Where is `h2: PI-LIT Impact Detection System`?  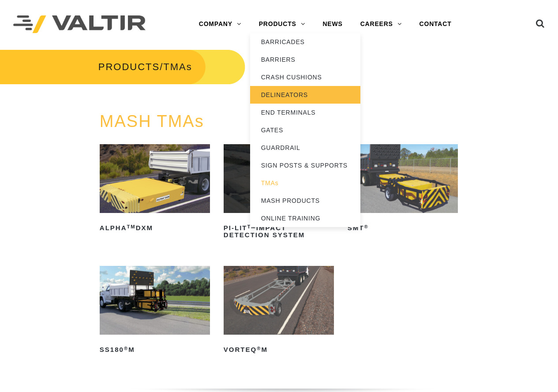 h2: PI-LIT Impact Detection System is located at coordinates (279, 232).